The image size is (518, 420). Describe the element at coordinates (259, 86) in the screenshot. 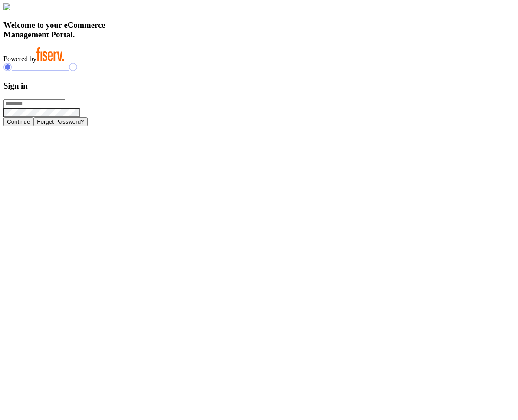

I see `h3: Sign in` at that location.